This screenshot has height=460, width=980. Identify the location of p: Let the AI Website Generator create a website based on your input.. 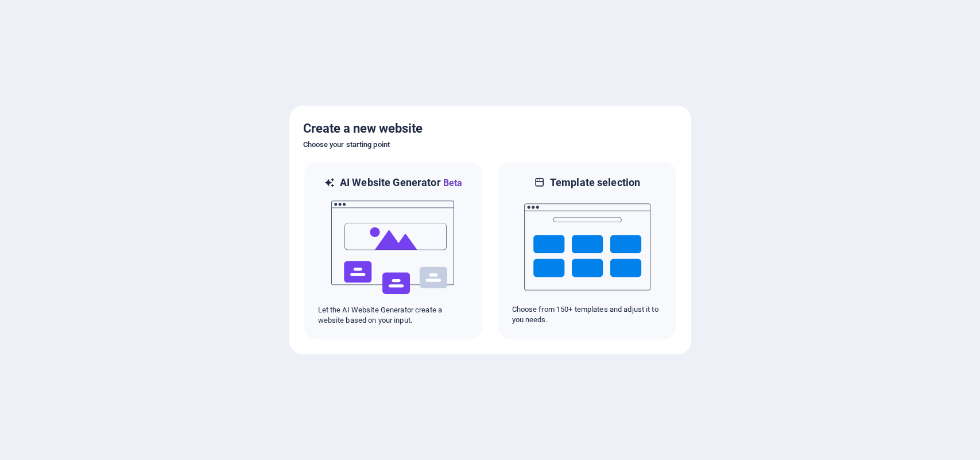
(393, 316).